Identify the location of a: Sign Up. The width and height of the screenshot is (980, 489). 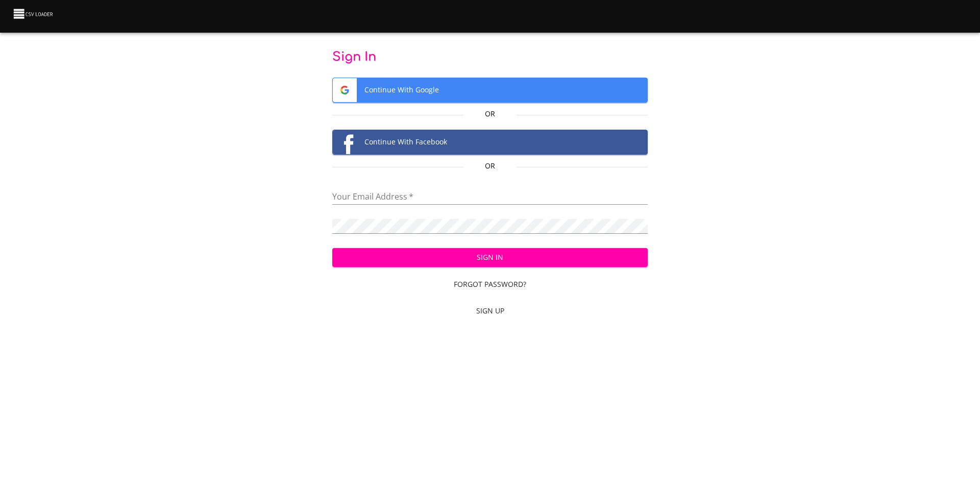
(490, 311).